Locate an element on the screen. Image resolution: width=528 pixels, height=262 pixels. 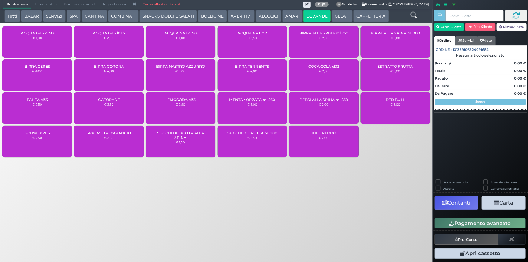
span: BIRRA CORONA is located at coordinates (109, 66).